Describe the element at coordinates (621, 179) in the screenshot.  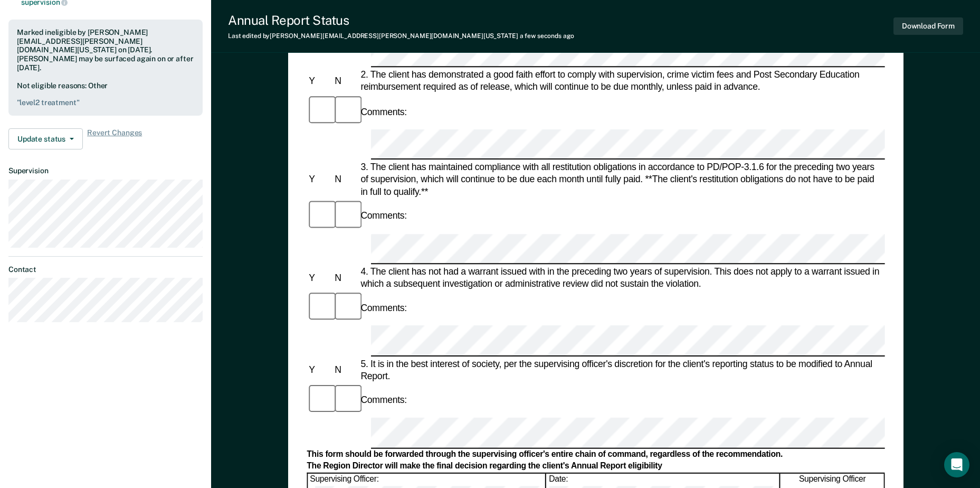
I see `div: 3. The client has maintained compliance with all restitution obligations in accordance to PD/POP-...` at that location.